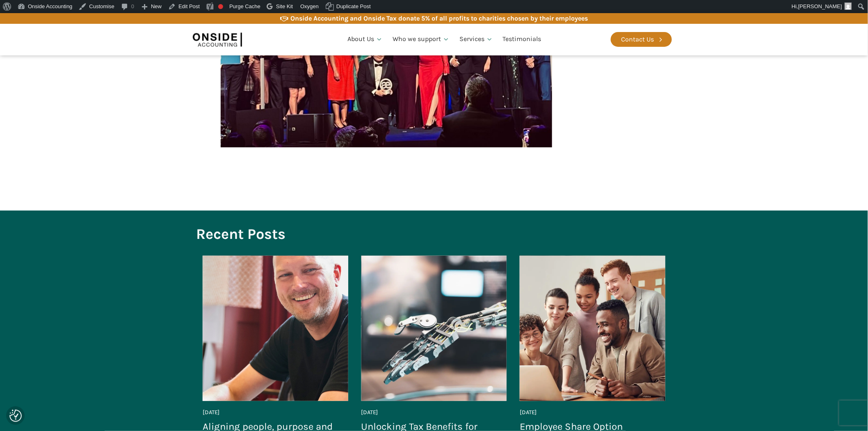 The height and width of the screenshot is (431, 868). What do you see at coordinates (221, 7) in the screenshot?
I see `div: Focus keyphrase not set` at bounding box center [221, 7].